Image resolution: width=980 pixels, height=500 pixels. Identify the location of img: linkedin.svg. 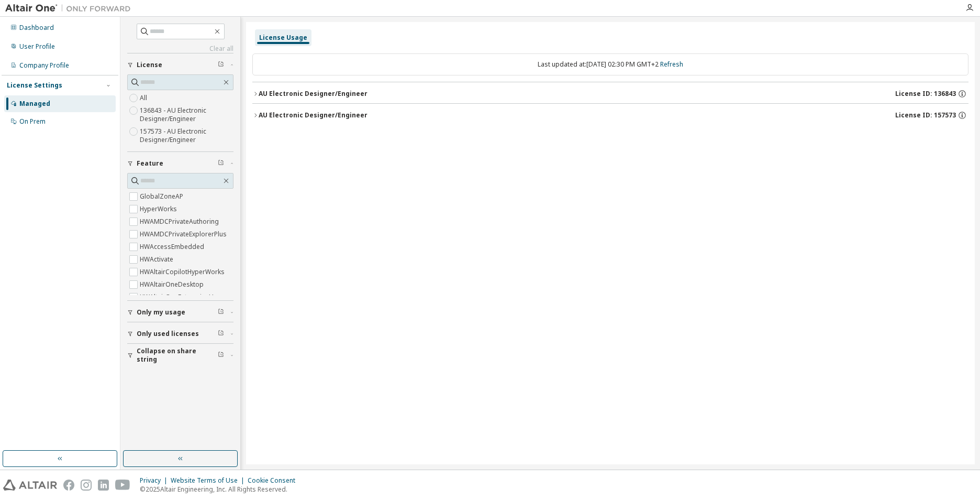
(103, 485).